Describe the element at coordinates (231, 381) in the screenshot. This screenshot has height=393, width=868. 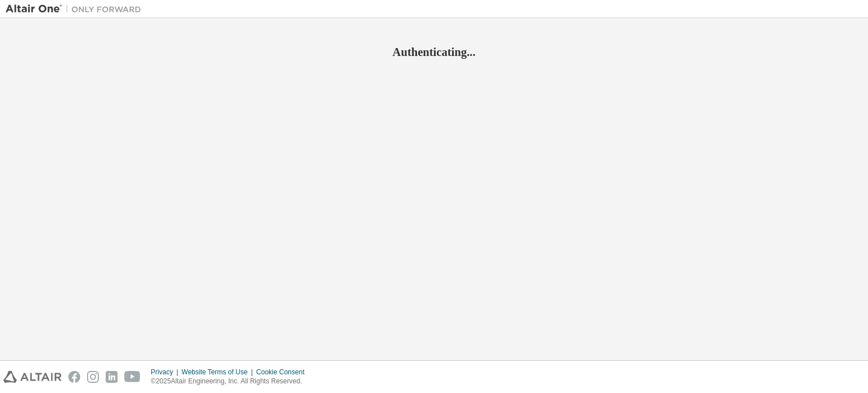
I see `p: © 2025 Altair Engineering, Inc. All Rights Reserved.` at that location.